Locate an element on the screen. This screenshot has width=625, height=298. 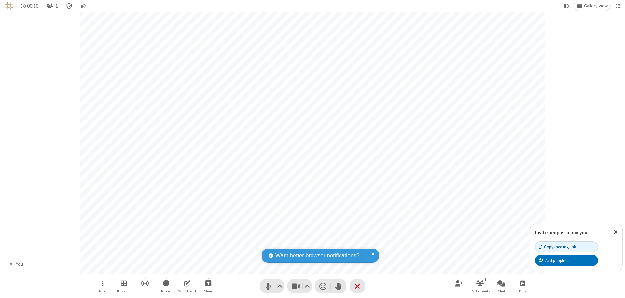
div: Meeting details Encryption enabled is located at coordinates (69, 6).